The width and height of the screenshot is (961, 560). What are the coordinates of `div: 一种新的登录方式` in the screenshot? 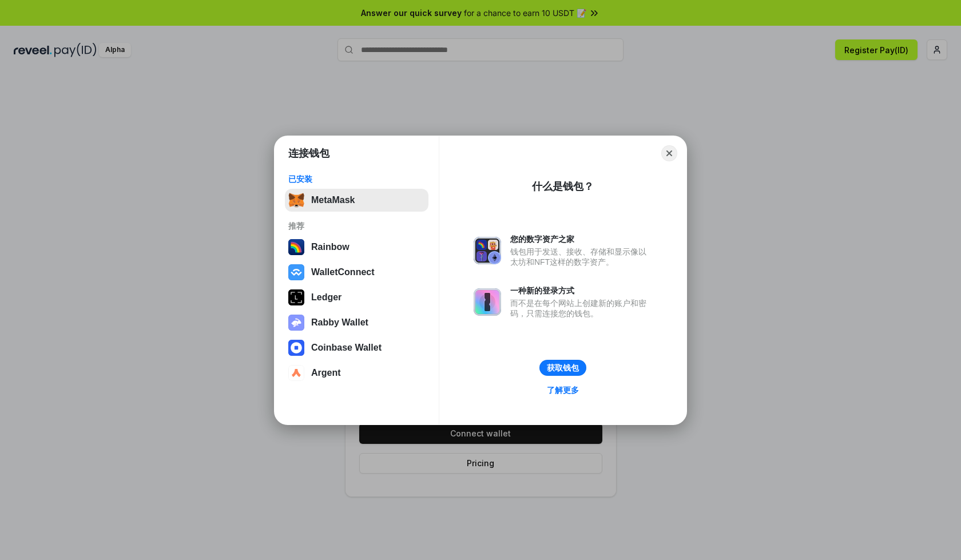 It's located at (582, 291).